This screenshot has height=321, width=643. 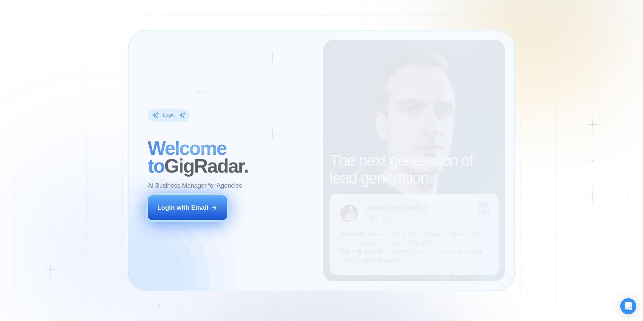 What do you see at coordinates (414, 169) in the screenshot?
I see `h2: The next generation of lead generation.` at bounding box center [414, 169].